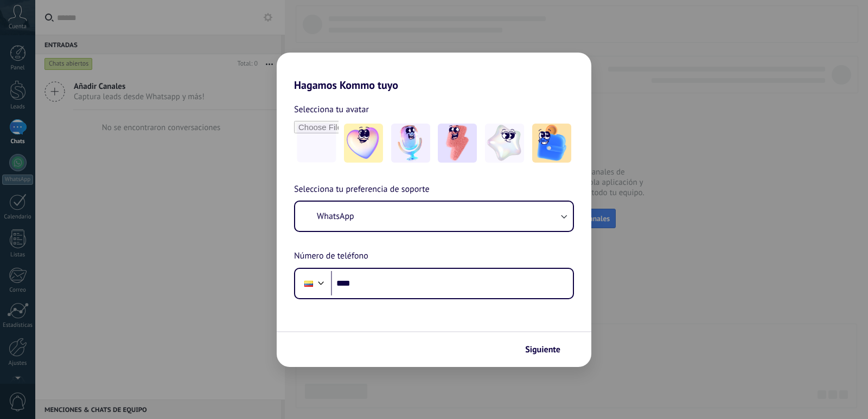 The image size is (868, 419). What do you see at coordinates (504, 143) in the screenshot?
I see `img: -4.jpeg` at bounding box center [504, 143].